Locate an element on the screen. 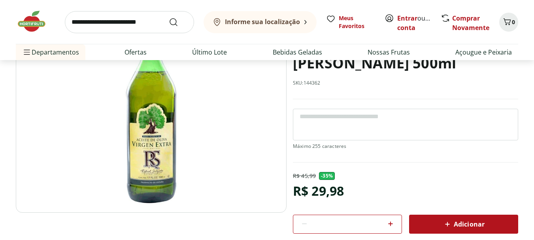  button: Carrinho is located at coordinates (509, 22).